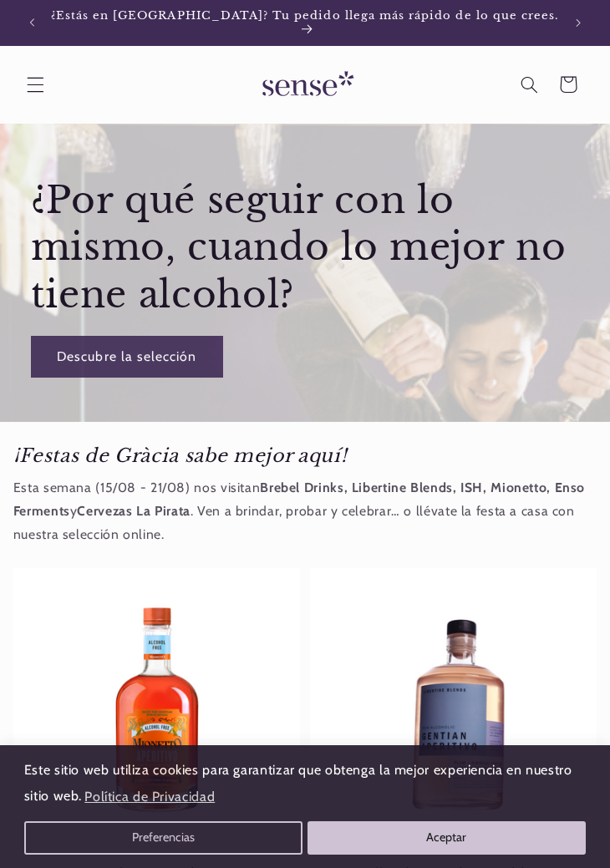 The image size is (610, 868). I want to click on button: Anuncio siguiente, so click(579, 22).